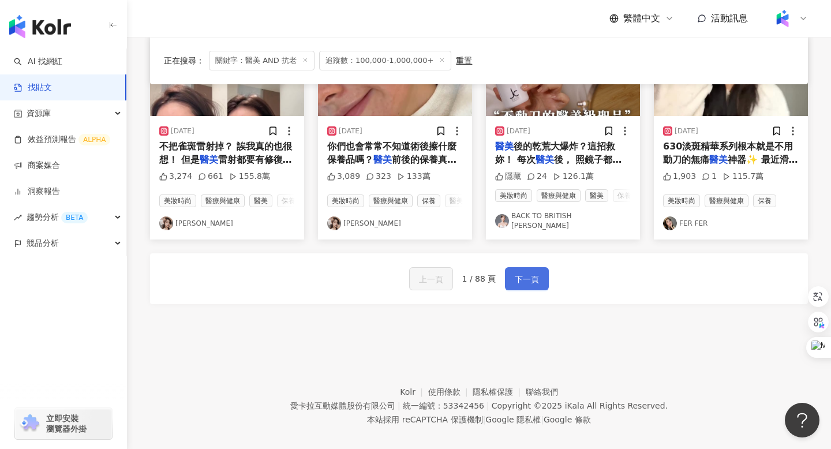  What do you see at coordinates (43, 243) in the screenshot?
I see `span: 競品分析` at bounding box center [43, 243].